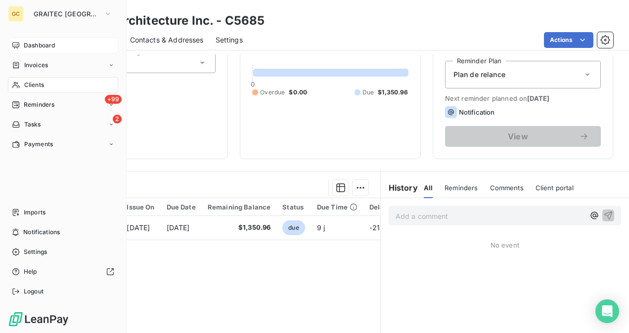  What do you see at coordinates (518, 136) in the screenshot?
I see `span: View` at bounding box center [518, 136].